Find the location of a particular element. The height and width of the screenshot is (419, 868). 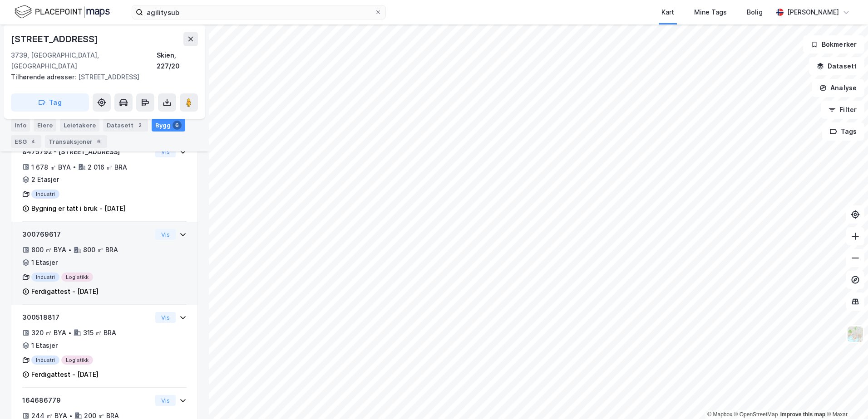

a: Improve this map is located at coordinates (802, 415).